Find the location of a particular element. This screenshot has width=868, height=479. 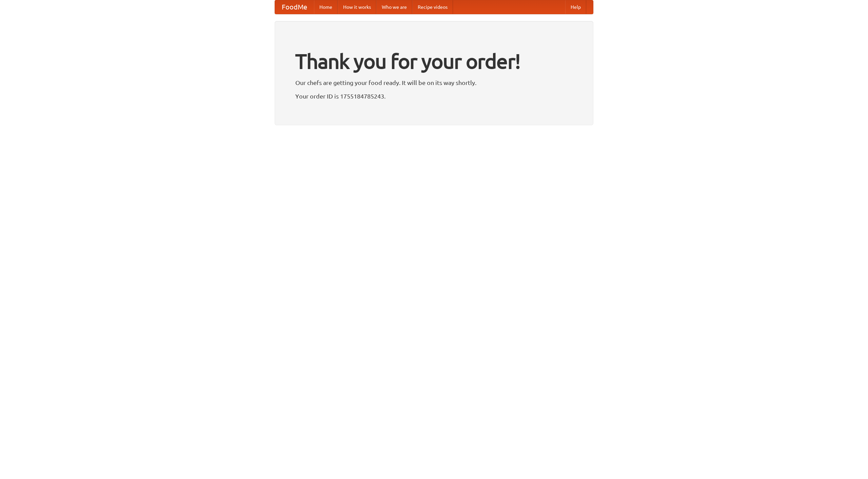

p: Our chefs are getting your food ready. It will be on its way shortly. is located at coordinates (434, 83).